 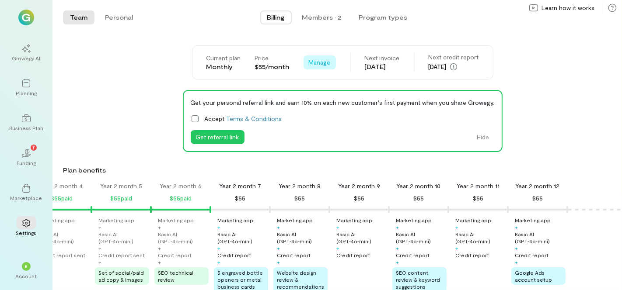 What do you see at coordinates (175, 276) in the screenshot?
I see `span: SEO technical review` at bounding box center [175, 276].